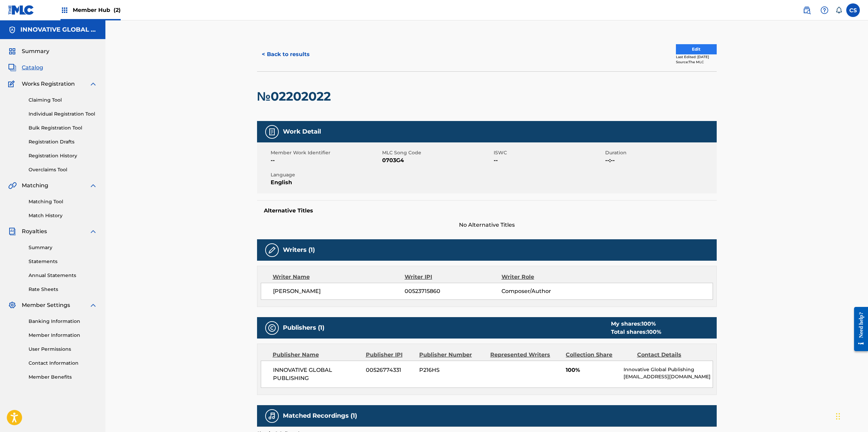 The height and width of the screenshot is (432, 868). Describe the element at coordinates (97, 10) in the screenshot. I see `span: Member Hub` at that location.